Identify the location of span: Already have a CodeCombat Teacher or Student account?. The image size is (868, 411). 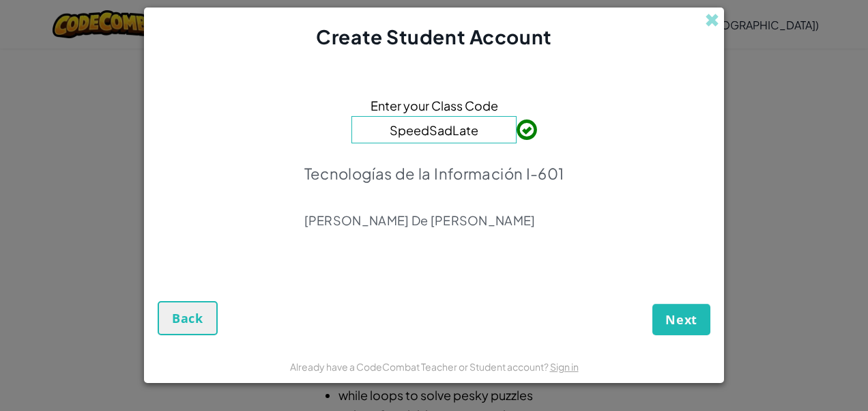
(420, 367).